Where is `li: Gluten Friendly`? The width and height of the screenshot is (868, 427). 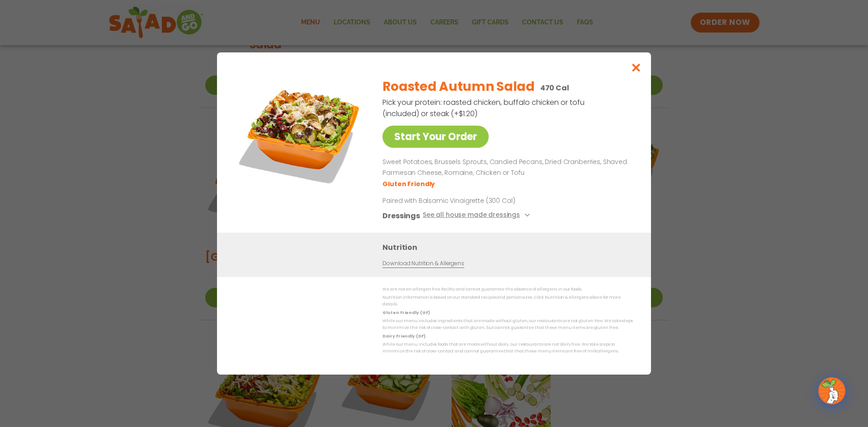
li: Gluten Friendly is located at coordinates (409, 184).